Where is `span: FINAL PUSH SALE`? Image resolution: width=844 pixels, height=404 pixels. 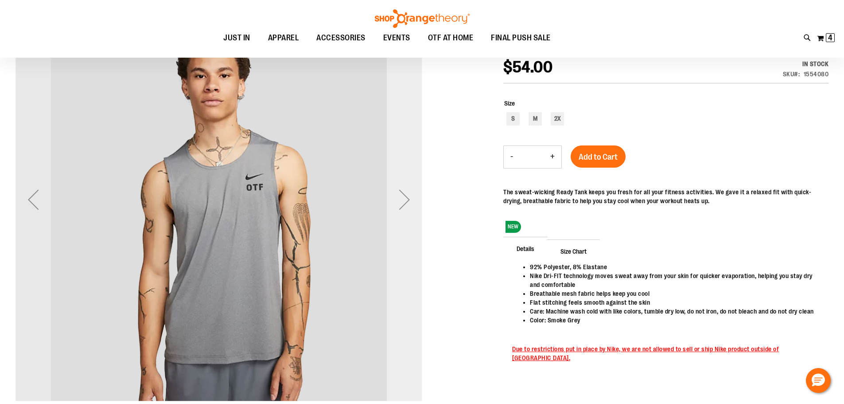
span: FINAL PUSH SALE is located at coordinates (521, 38).